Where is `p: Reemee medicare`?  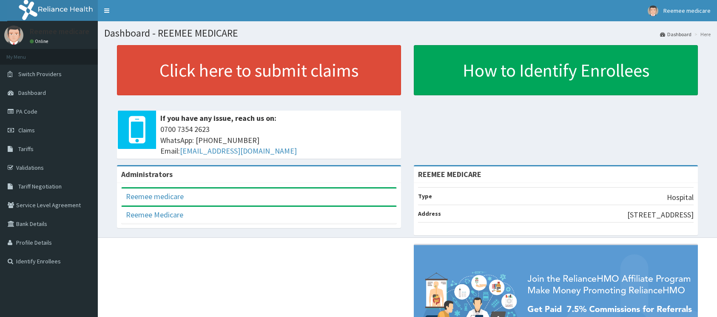 p: Reemee medicare is located at coordinates (59, 31).